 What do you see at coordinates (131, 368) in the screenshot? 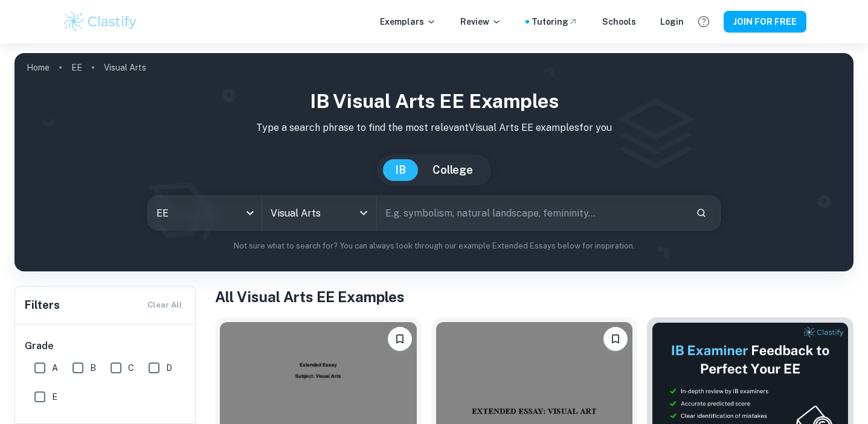
I see `span: C` at bounding box center [131, 368].